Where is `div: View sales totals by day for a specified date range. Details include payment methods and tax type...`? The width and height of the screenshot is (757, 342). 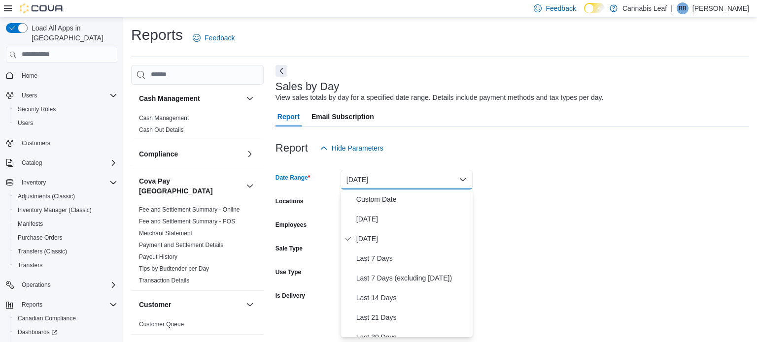
div: View sales totals by day for a specified date range. Details include payment methods and tax type... is located at coordinates (440, 98).